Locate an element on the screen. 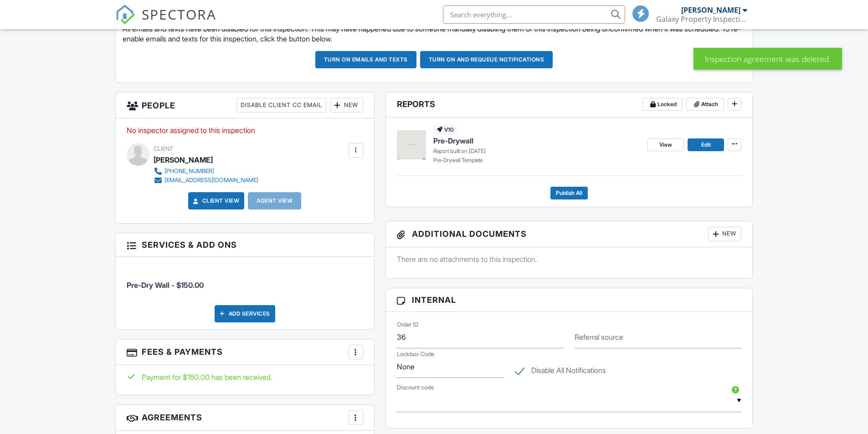  h3: Fees & Payments is located at coordinates (245, 352).